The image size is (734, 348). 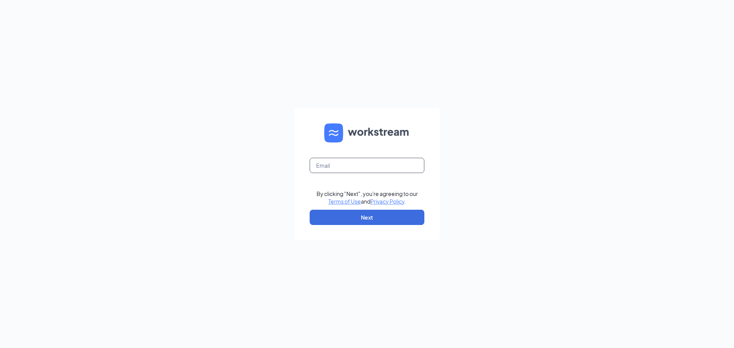 I want to click on img: WS logo and Workstream text, so click(x=367, y=133).